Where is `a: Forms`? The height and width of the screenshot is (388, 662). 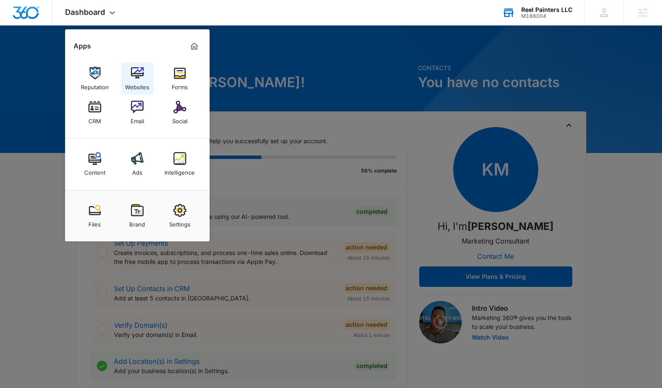
a: Forms is located at coordinates (180, 79).